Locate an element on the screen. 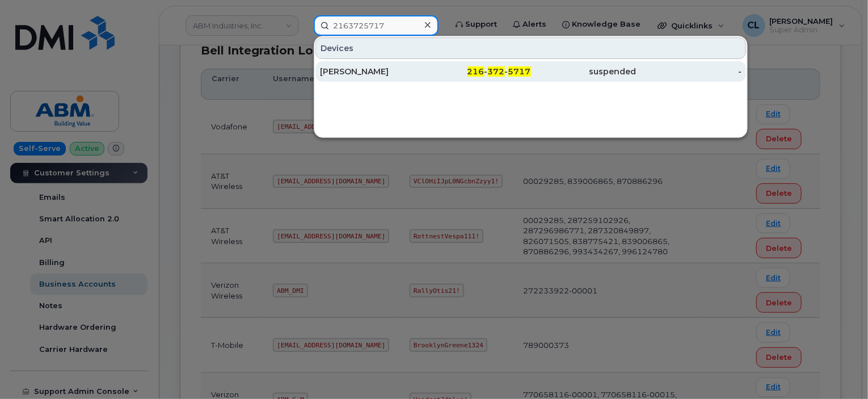 The width and height of the screenshot is (868, 399). div: suspended is located at coordinates (584, 71).